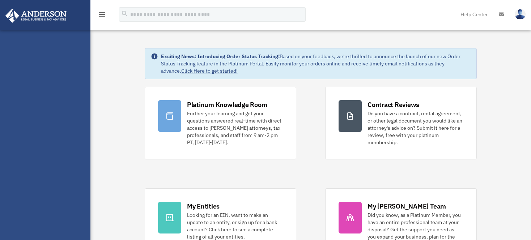 This screenshot has height=240, width=531. I want to click on div: My Entities, so click(203, 206).